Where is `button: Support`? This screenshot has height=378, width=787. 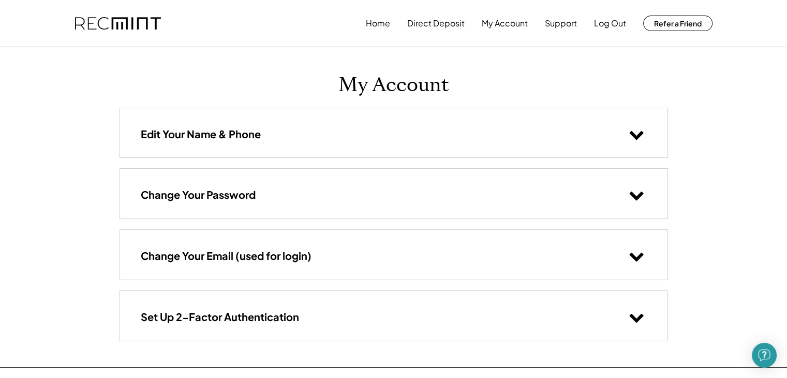 button: Support is located at coordinates (561, 23).